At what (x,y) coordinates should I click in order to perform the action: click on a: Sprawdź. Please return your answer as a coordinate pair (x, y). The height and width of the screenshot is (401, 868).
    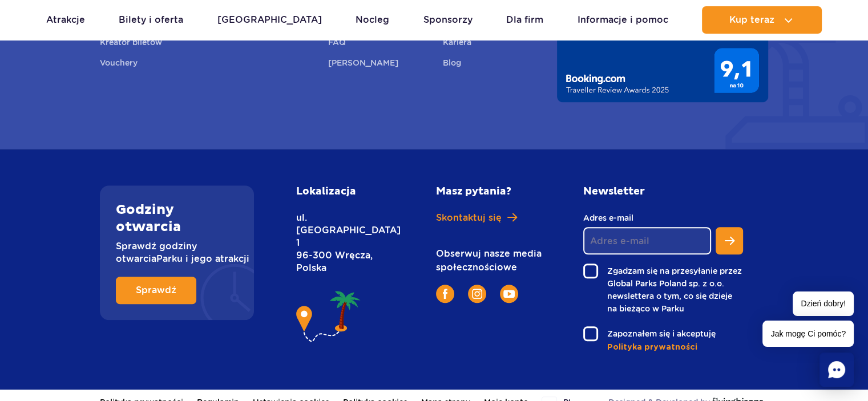
    Looking at the image, I should click on (156, 290).